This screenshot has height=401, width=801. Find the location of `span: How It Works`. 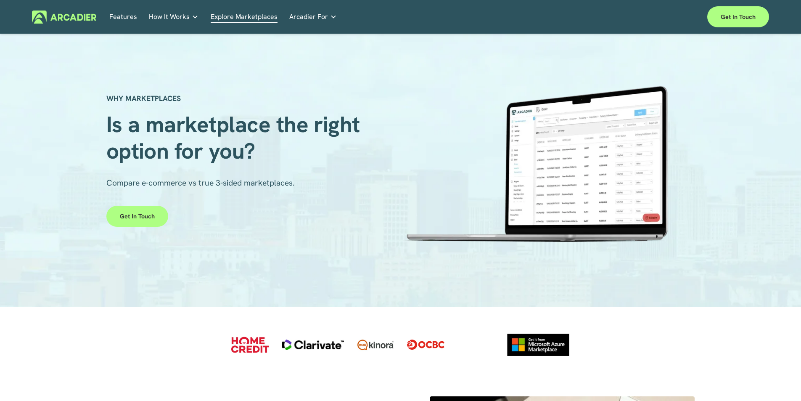

span: How It Works is located at coordinates (169, 17).